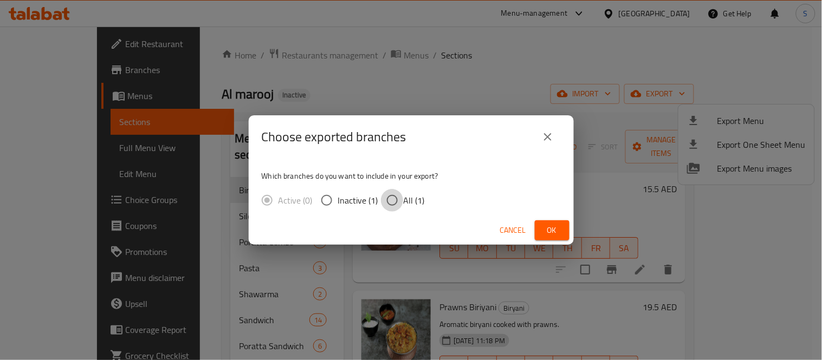 The height and width of the screenshot is (360, 822). I want to click on span: Inactive (1), so click(358, 200).